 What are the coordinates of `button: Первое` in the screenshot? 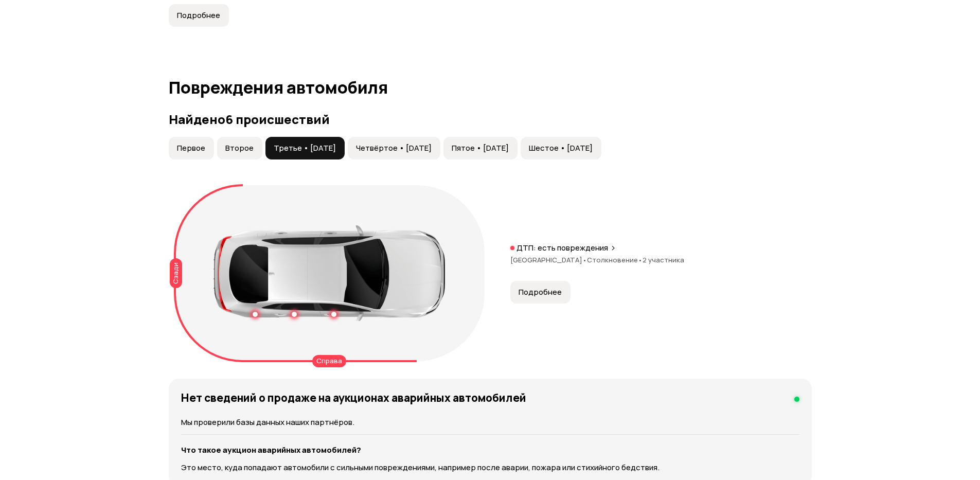 It's located at (191, 148).